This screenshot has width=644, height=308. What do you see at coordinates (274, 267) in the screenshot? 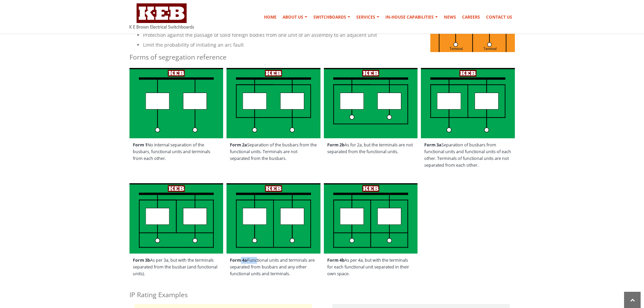
I see `span: Functional units and terminals are separated from busbars and any other functional units and term...` at bounding box center [274, 267].